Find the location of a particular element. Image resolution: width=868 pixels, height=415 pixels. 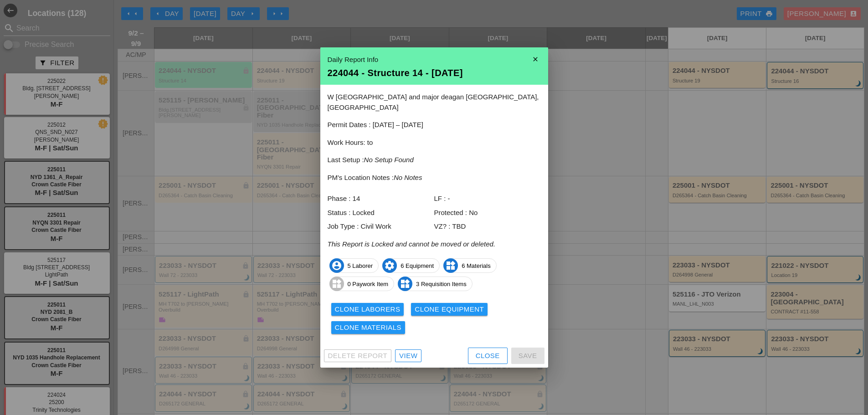

i: This Report is Locked and cannot be moved or deleted. is located at coordinates (411, 244).